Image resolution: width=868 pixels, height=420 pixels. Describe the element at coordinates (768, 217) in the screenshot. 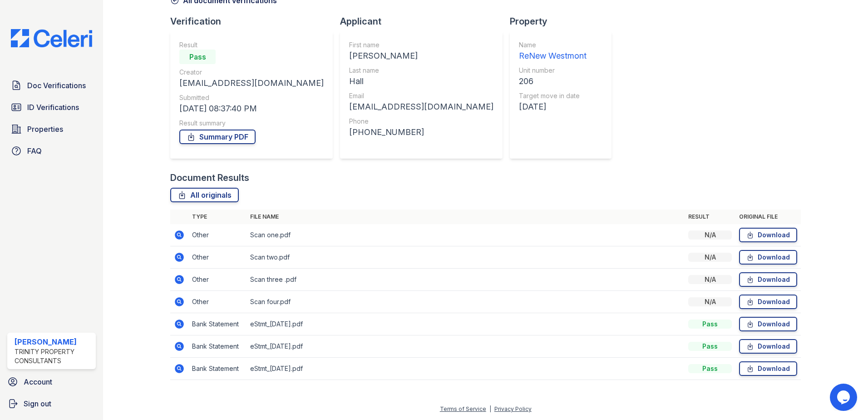

I see `th: Original file` at that location.